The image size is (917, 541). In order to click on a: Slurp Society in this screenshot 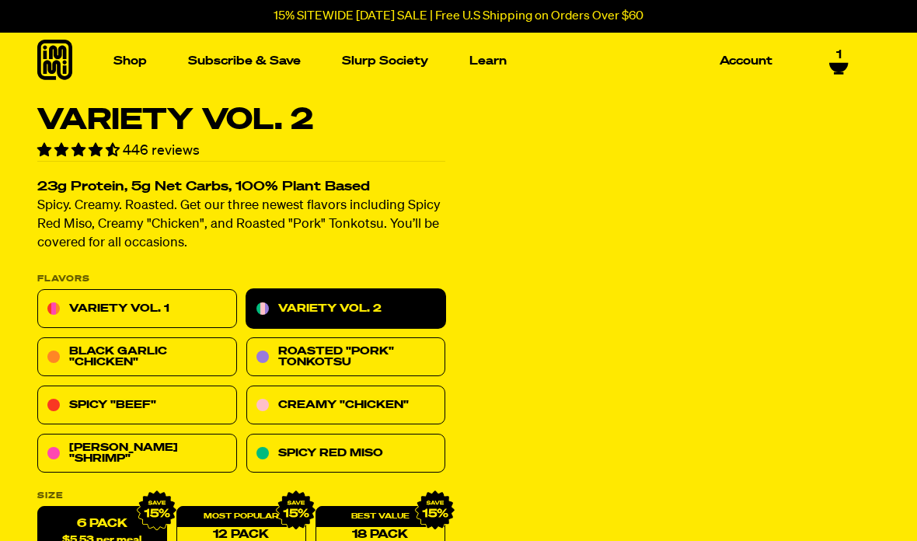, I will do `click(385, 61)`.